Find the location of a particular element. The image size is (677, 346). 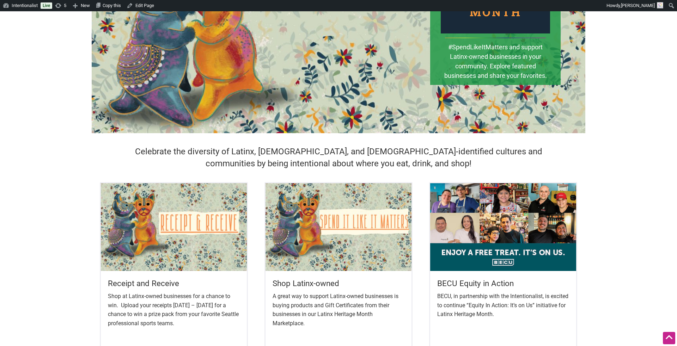

p: BECU, in partnership with the Intentionalist, is excited to continue “Equity In Action: It’s on U... is located at coordinates (503, 305).